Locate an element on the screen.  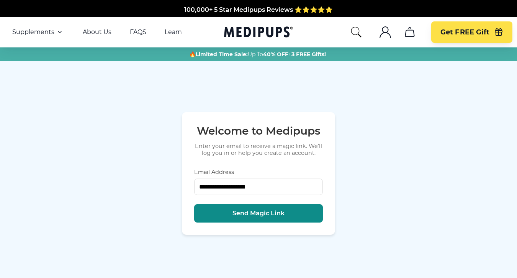
span: 🔥 Up To + is located at coordinates (257, 54).